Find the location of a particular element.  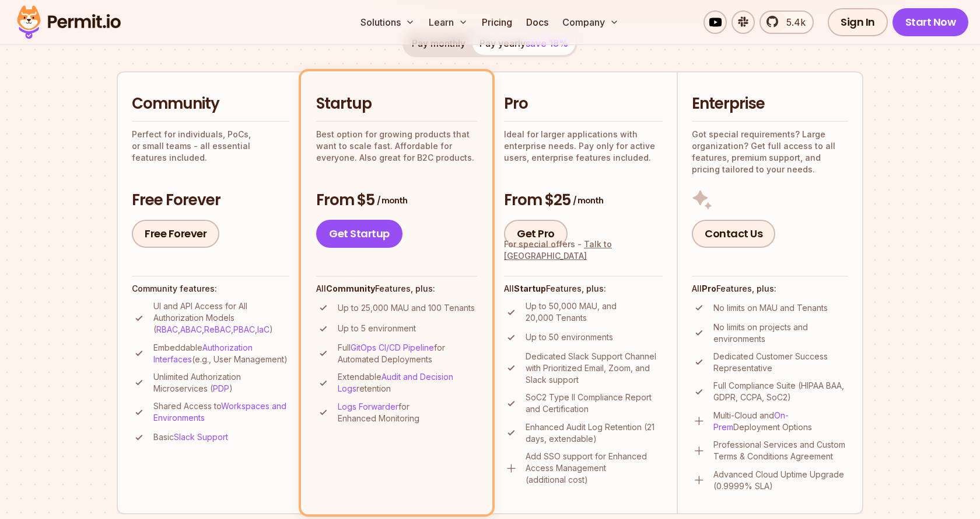

p: Up to 50 environments is located at coordinates (570, 337).